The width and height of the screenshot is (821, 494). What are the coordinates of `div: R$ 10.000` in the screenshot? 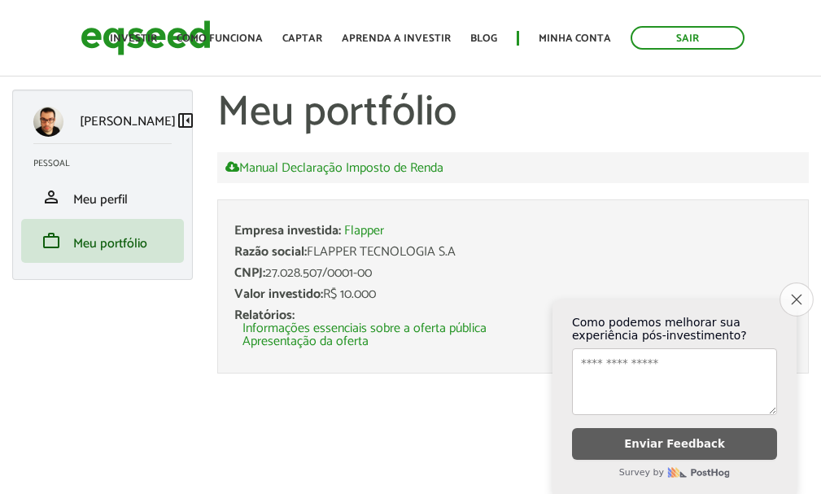 It's located at (513, 295).